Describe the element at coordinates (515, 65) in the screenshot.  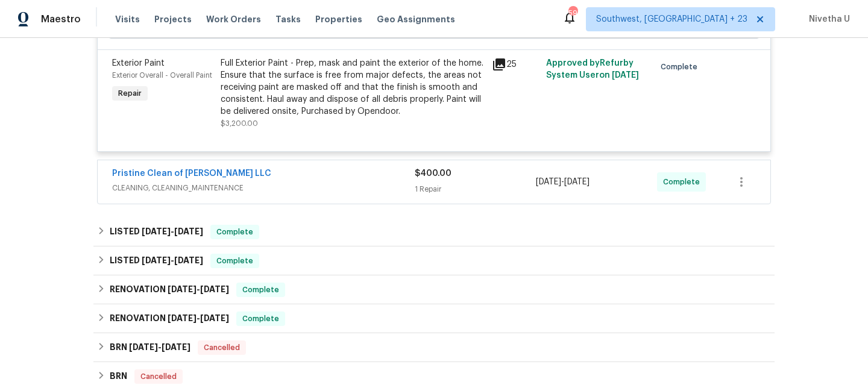
I see `div: 25` at that location.